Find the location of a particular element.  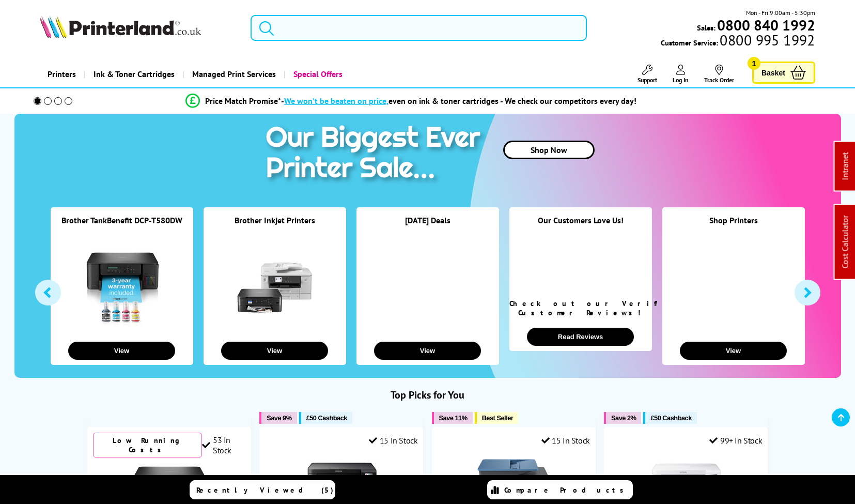

a: Track Order is located at coordinates (719, 74).